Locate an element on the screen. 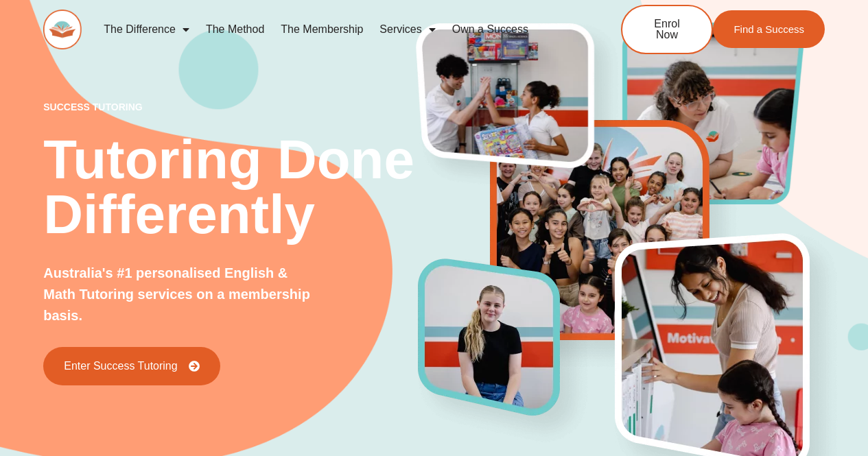 This screenshot has height=456, width=868. p: success tutoring is located at coordinates (230, 107).